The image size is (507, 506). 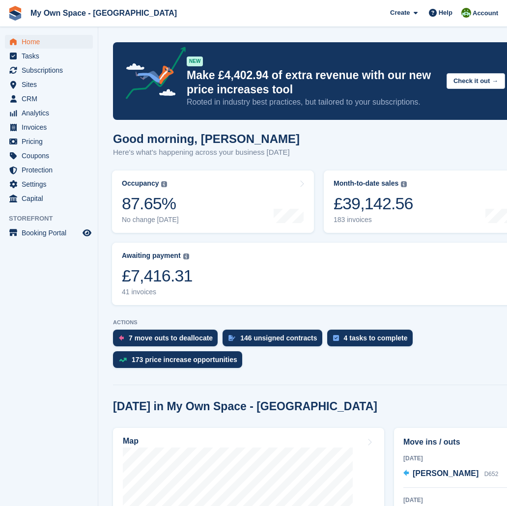 I want to click on img: move_outs_to_deallocate_icon-f764333ba52eb49d3ac5e1228854f67142a1ed5810a6f6cc68b1a99e826820c5.svg, so click(x=121, y=338).